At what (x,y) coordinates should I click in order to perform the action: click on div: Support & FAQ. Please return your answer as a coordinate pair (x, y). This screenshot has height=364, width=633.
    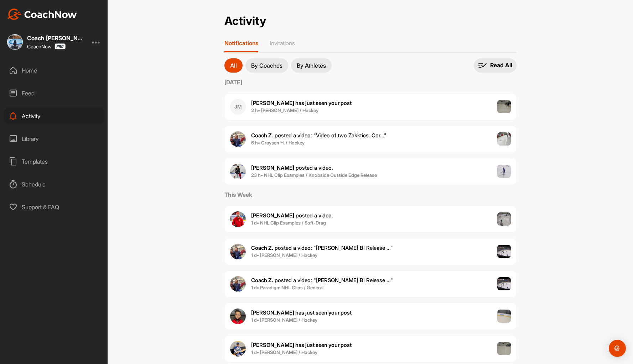
    Looking at the image, I should click on (54, 207).